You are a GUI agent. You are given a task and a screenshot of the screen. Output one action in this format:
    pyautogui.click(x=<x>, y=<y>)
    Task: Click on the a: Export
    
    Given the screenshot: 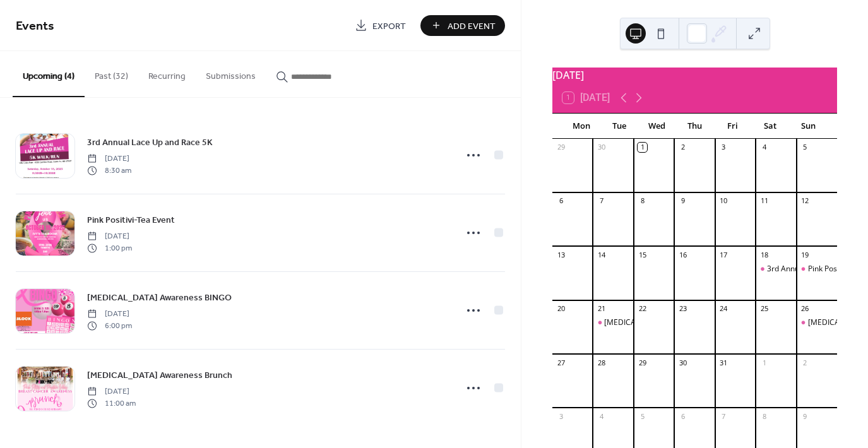 What is the action you would take?
    pyautogui.click(x=380, y=25)
    